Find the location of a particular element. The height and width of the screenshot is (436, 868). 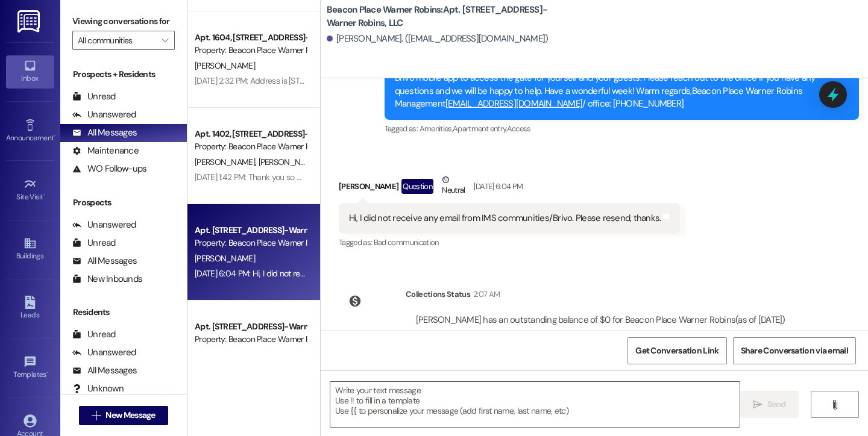

div: Maintenance is located at coordinates (105, 150).